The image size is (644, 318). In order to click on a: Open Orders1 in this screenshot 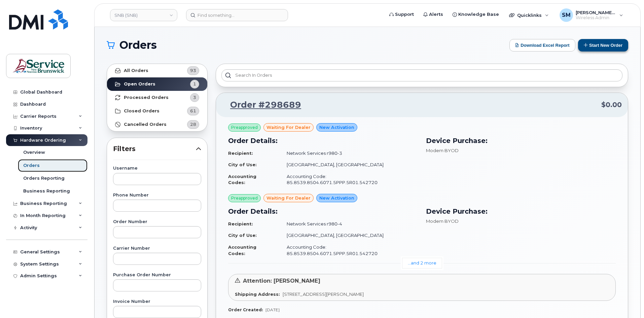, I will do `click(157, 84)`.